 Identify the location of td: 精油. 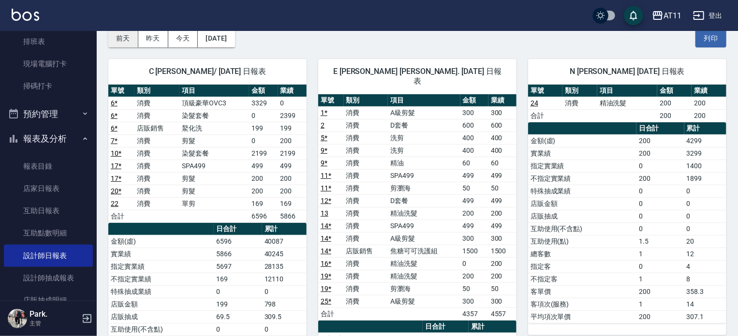
(424, 163).